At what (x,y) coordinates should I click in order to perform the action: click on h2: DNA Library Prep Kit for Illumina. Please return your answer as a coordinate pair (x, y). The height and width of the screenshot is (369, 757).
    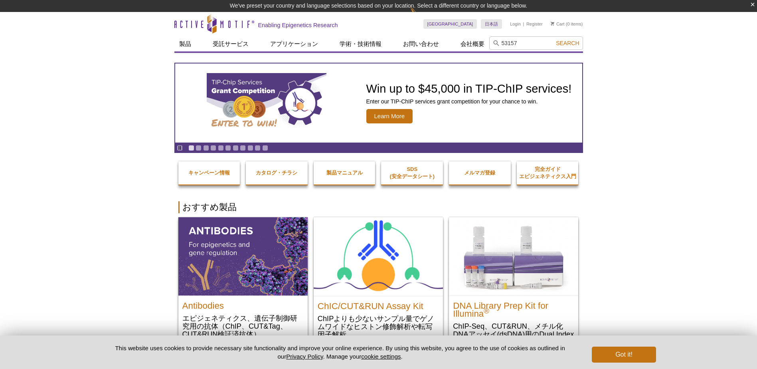
    Looking at the image, I should click on (514, 308).